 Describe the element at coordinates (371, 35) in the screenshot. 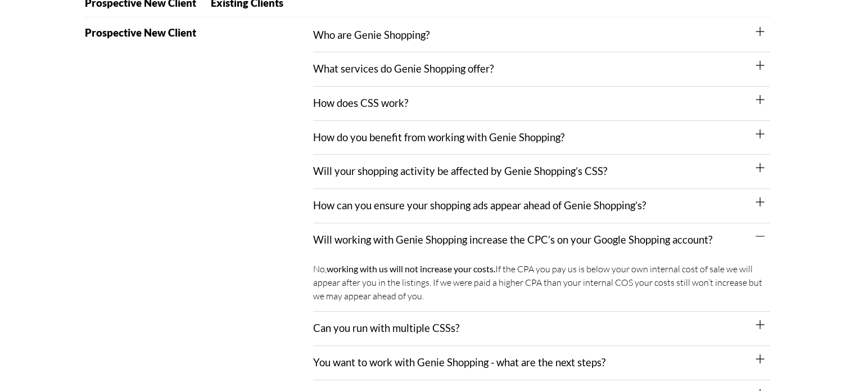

I see `a: Who are Genie Shopping?` at that location.